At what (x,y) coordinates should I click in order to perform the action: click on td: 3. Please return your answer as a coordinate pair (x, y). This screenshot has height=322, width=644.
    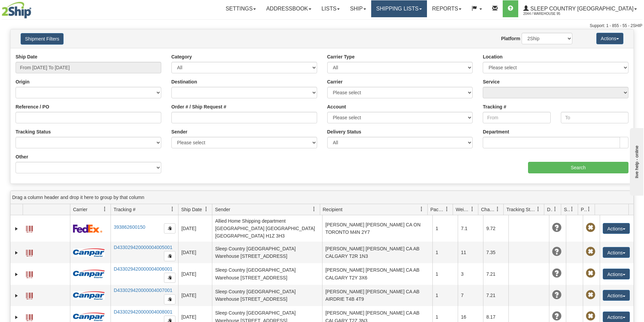
    Looking at the image, I should click on (470, 274).